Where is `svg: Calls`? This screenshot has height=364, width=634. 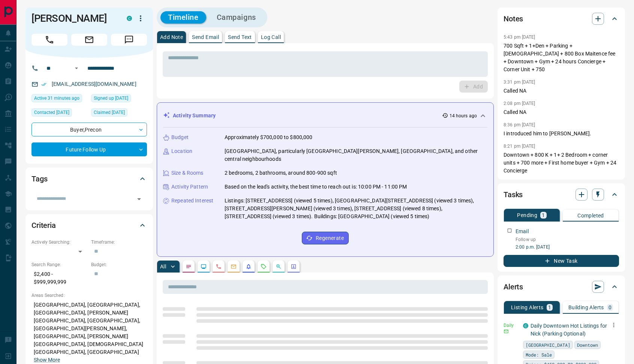
svg: Calls is located at coordinates (219, 267).